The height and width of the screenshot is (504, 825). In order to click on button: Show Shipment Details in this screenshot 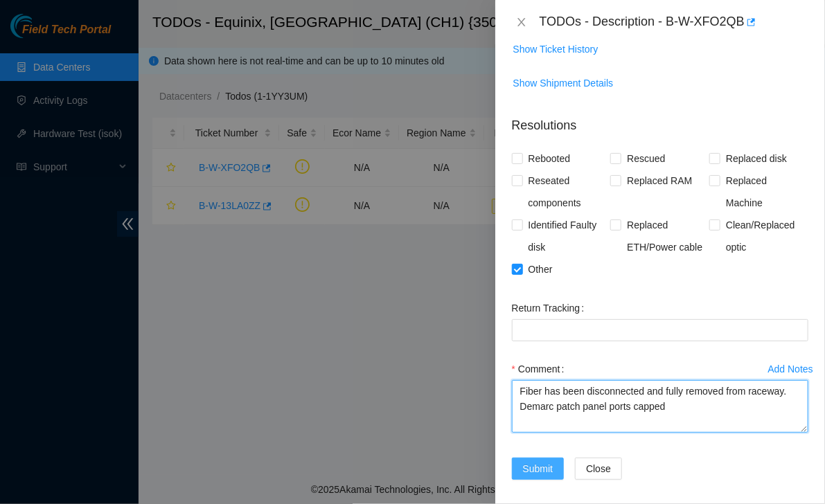, I will do `click(563, 83)`.